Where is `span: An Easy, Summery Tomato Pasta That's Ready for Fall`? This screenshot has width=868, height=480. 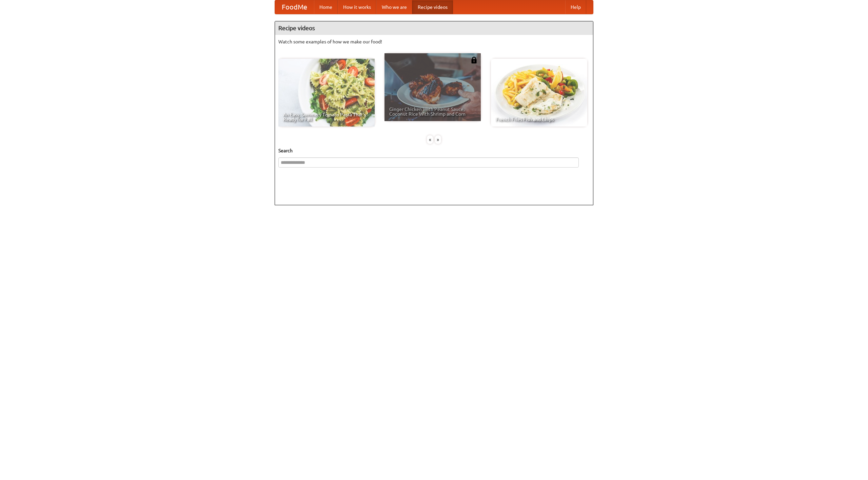 span: An Easy, Summery Tomato Pasta That's Ready for Fall is located at coordinates (326, 117).